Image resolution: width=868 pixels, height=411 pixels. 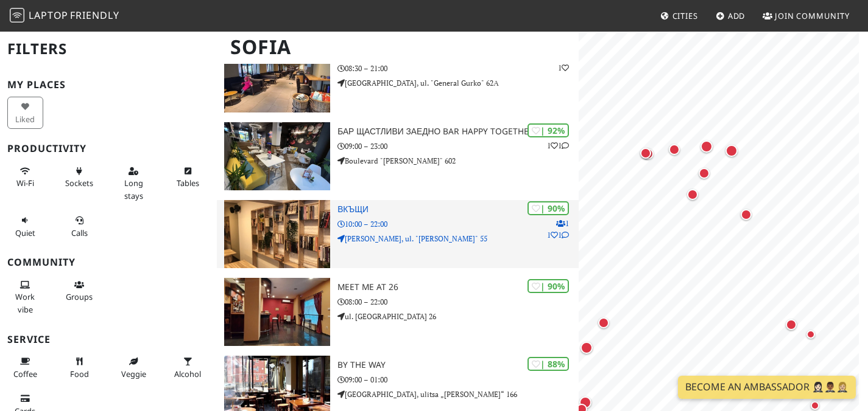 I want to click on div: | 92%, so click(x=548, y=130).